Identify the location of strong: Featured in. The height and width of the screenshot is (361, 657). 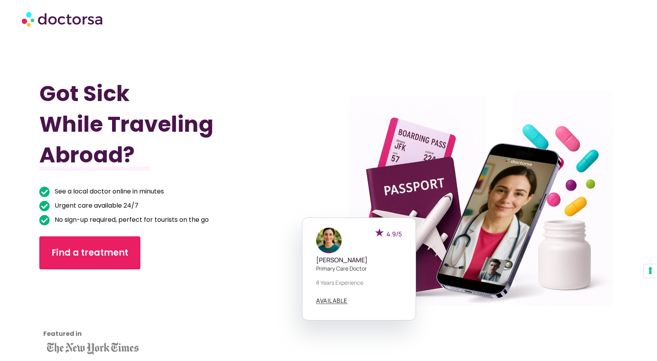
(63, 333).